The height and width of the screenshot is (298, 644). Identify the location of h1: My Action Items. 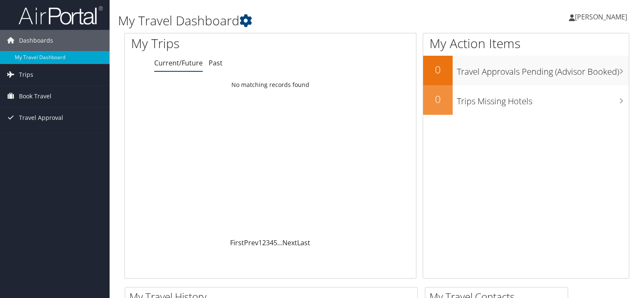
(526, 43).